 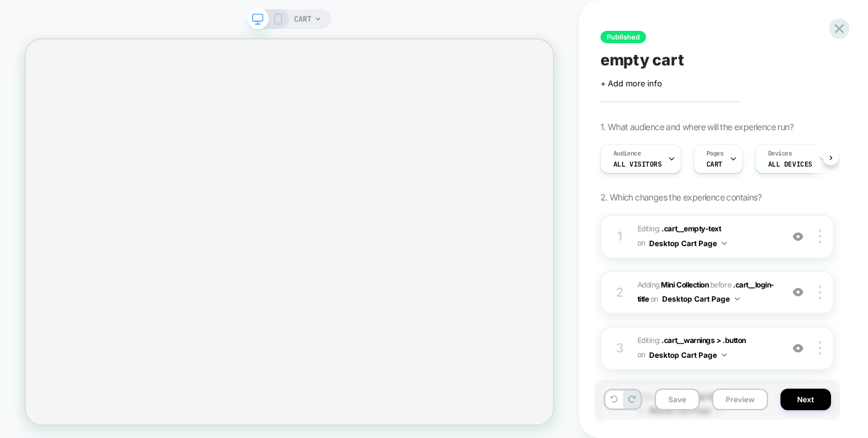 I want to click on div: 2, so click(x=620, y=292).